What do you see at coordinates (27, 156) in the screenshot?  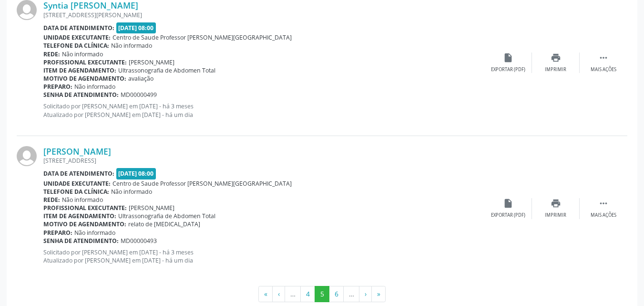 I see `img: img` at bounding box center [27, 156].